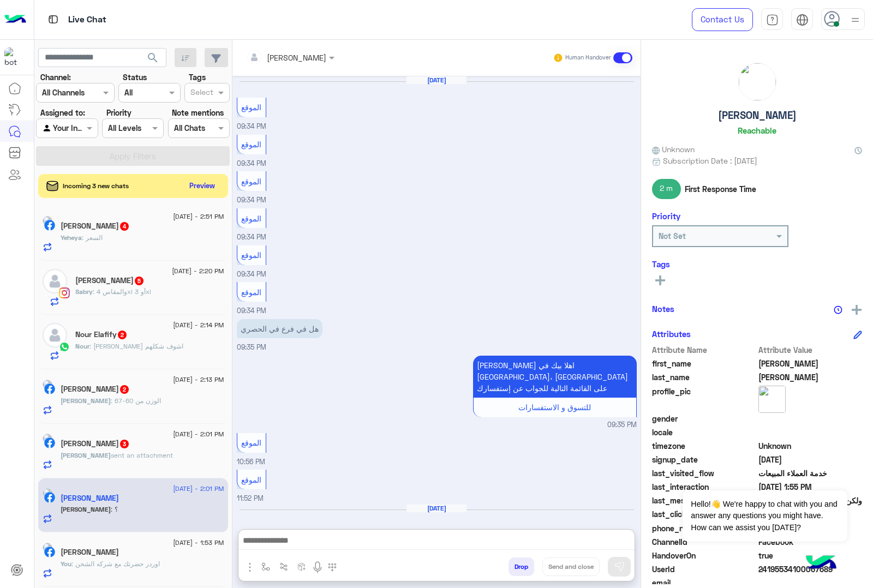  I want to click on span: اوردر حضرتك مع شركه الشحن, so click(116, 564).